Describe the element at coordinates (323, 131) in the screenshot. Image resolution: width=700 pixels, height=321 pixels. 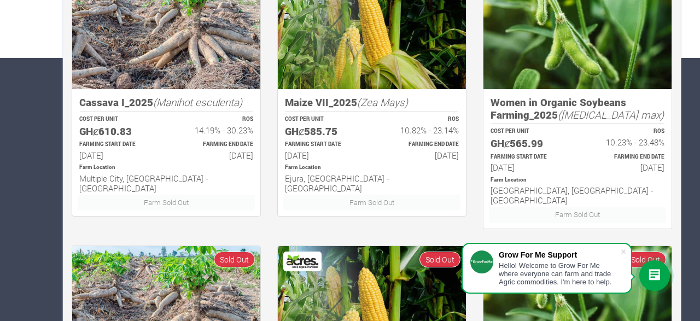
I see `h5: GHȼ585.75` at that location.